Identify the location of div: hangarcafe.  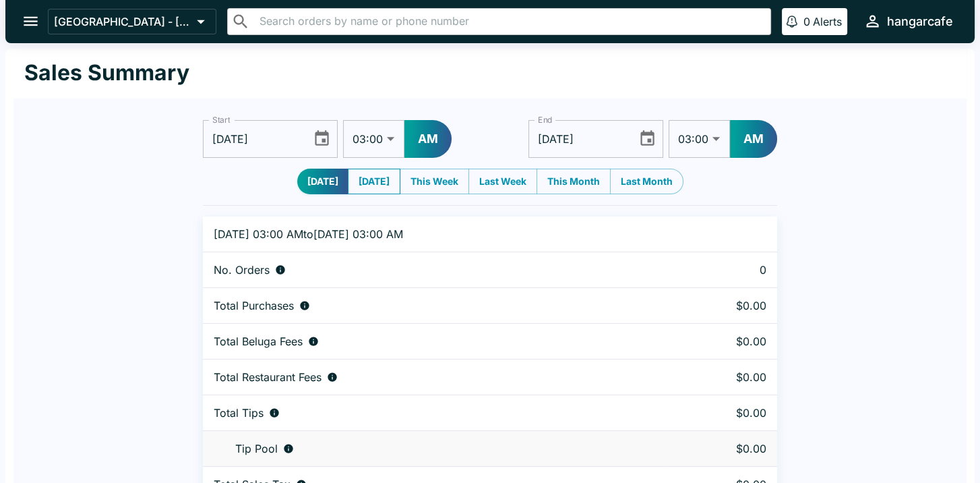
(920, 21).